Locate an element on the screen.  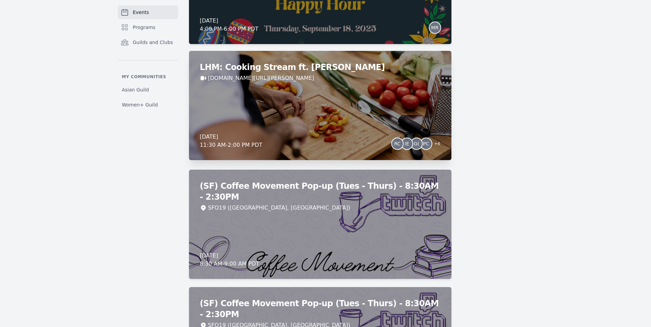
span: Programs is located at coordinates (144, 27).